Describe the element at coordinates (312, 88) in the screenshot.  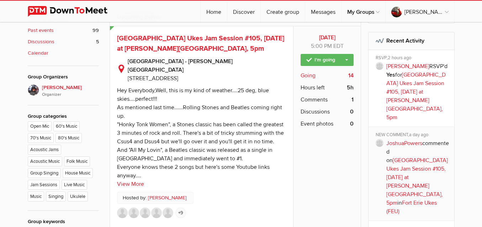
I see `span: Hours left` at that location.